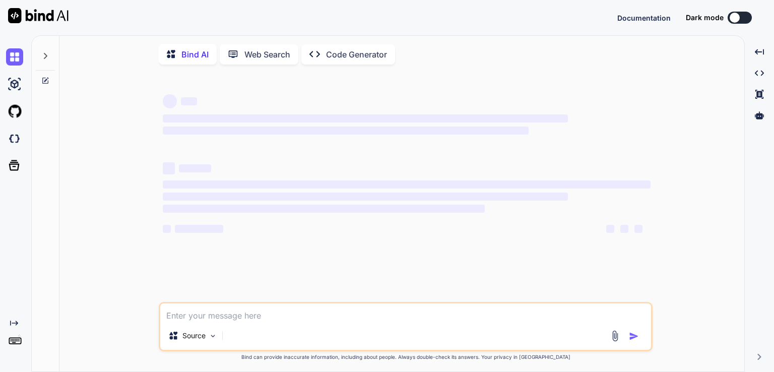  Describe the element at coordinates (195, 54) in the screenshot. I see `p: Bind AI` at that location.